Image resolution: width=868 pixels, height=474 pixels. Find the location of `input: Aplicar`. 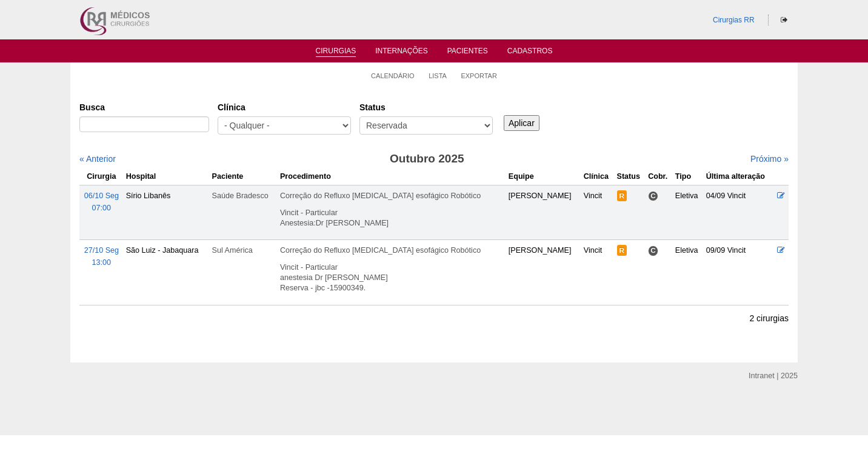

input: Aplicar is located at coordinates (522, 123).